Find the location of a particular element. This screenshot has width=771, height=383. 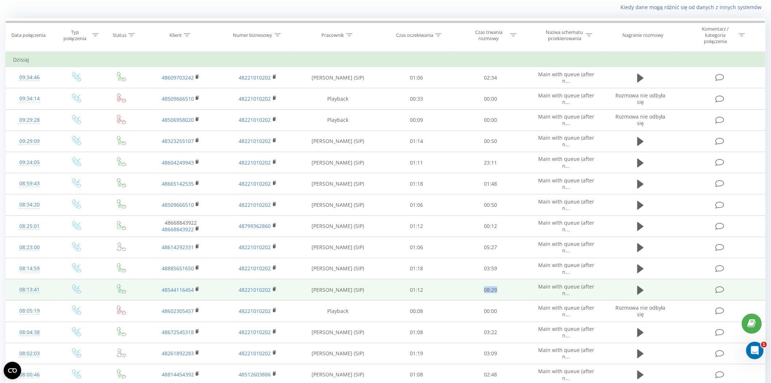

div: 08:59:43 is located at coordinates (30, 183).